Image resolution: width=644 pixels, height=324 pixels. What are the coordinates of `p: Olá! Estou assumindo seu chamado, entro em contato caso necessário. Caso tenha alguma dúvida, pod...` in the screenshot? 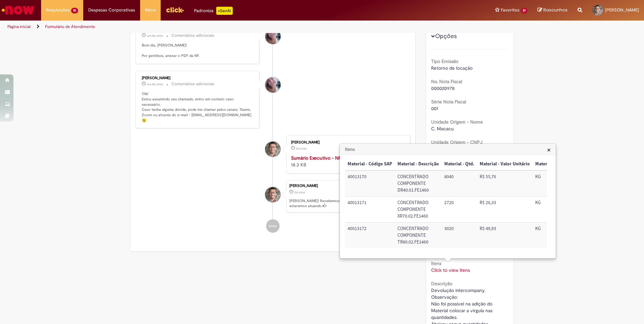 It's located at (198, 107).